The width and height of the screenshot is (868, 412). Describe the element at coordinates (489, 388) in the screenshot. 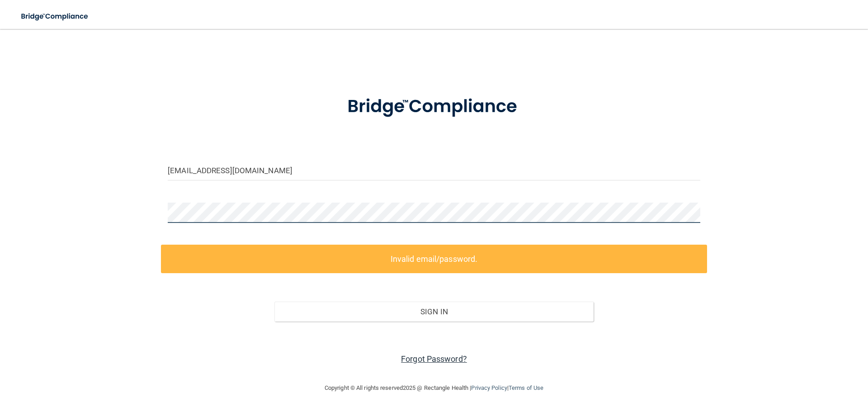

I see `a: Privacy Policy` at that location.